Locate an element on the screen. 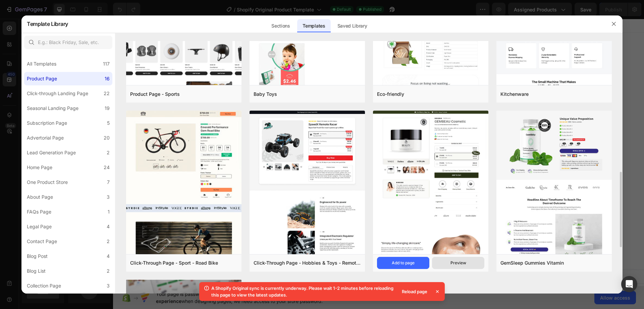 Image resolution: width=644 pixels, height=309 pixels. div: Preview is located at coordinates (458, 263).